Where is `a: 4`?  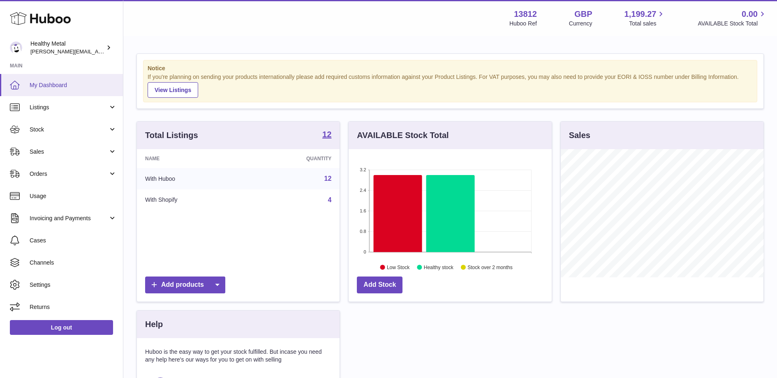 a: 4 is located at coordinates (329, 200).